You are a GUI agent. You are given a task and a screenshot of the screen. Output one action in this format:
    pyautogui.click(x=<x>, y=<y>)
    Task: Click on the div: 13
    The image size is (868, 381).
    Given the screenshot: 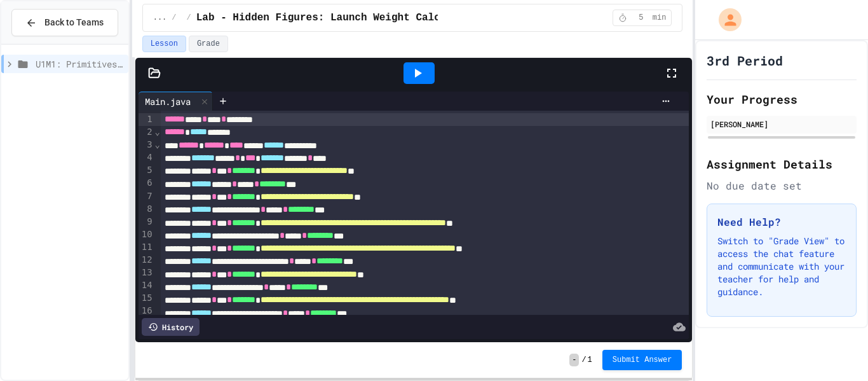 What is the action you would take?
    pyautogui.click(x=146, y=273)
    